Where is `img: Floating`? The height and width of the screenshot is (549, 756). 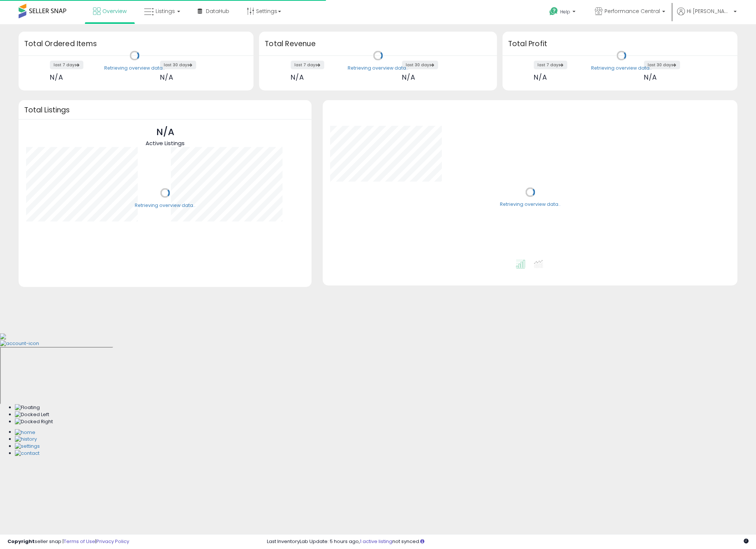 img: Floating is located at coordinates (28, 408).